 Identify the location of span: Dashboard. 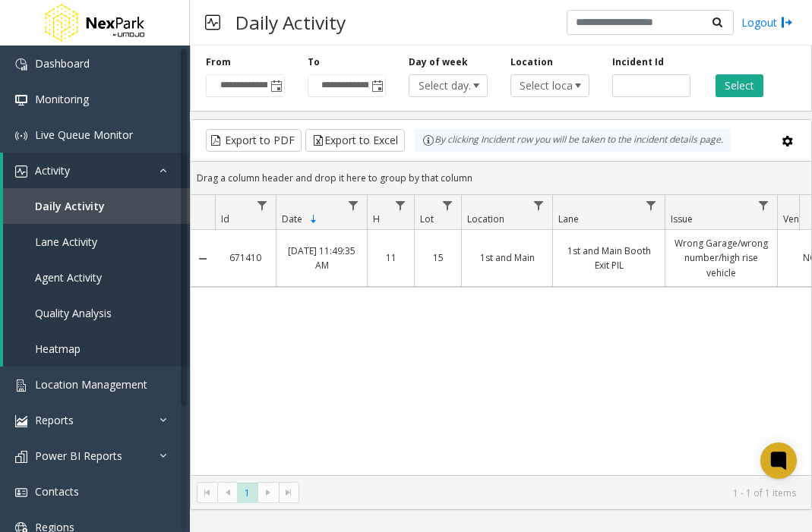
(62, 63).